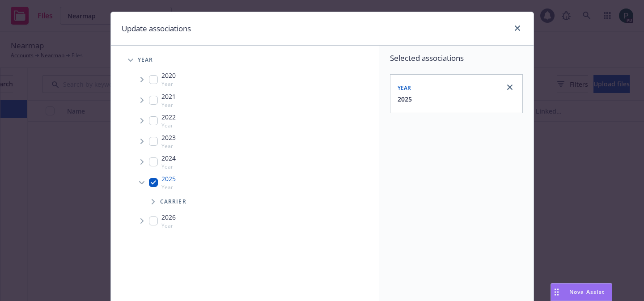 The height and width of the screenshot is (301, 644). I want to click on div: Tree Example, so click(245, 141).